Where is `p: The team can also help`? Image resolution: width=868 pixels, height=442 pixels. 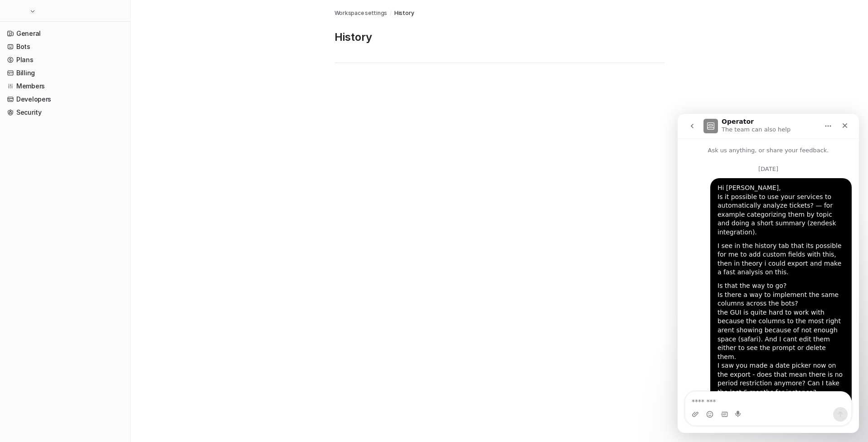
p: The team can also help is located at coordinates (79, 16).